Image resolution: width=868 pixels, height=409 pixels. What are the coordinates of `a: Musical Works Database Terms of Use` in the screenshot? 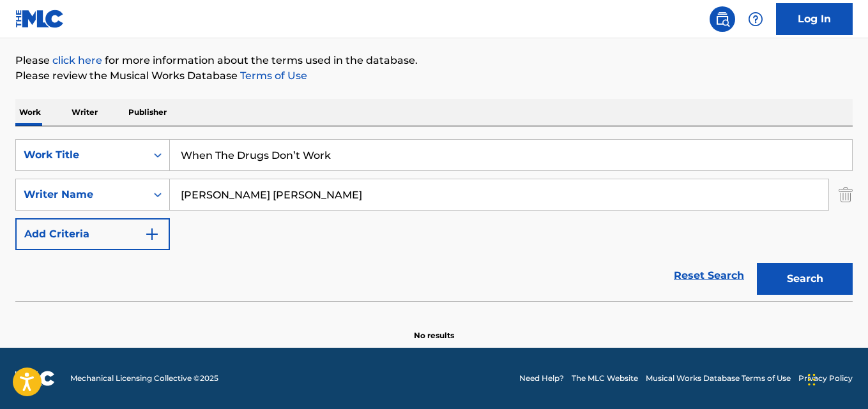 It's located at (718, 378).